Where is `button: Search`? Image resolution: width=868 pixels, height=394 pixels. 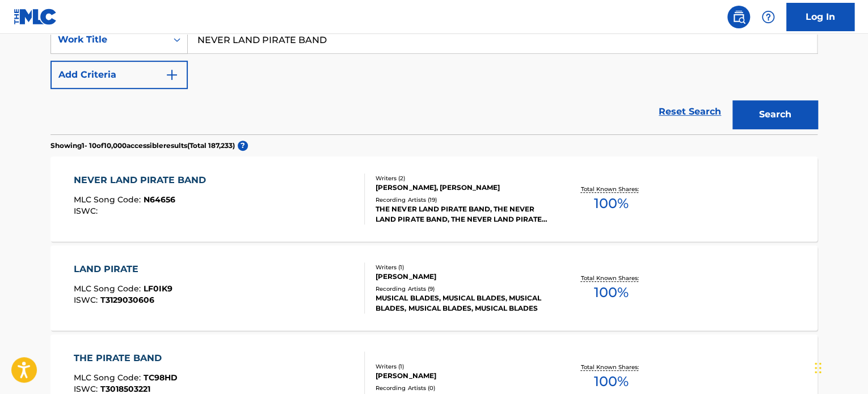
button: Search is located at coordinates (775, 114).